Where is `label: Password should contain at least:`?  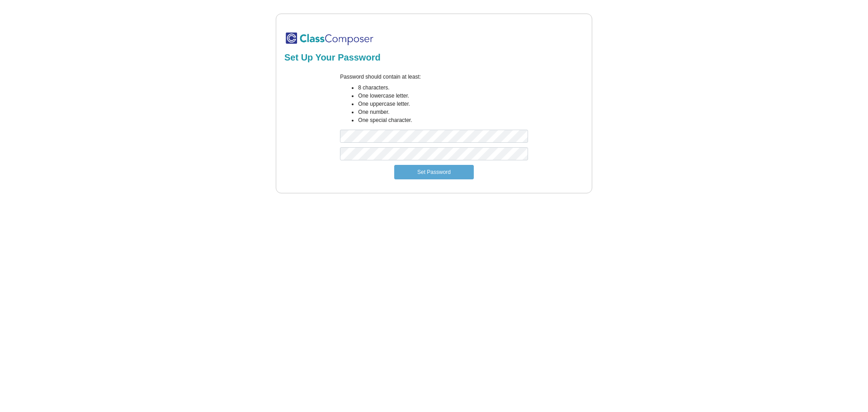
label: Password should contain at least: is located at coordinates (380, 77).